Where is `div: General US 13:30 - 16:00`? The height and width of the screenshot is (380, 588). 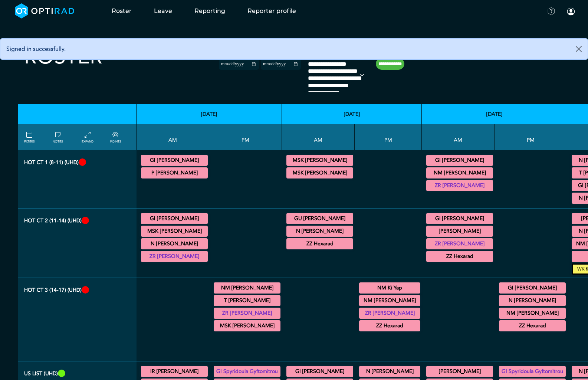
div: General US 13:30 - 16:00 is located at coordinates (390, 371).